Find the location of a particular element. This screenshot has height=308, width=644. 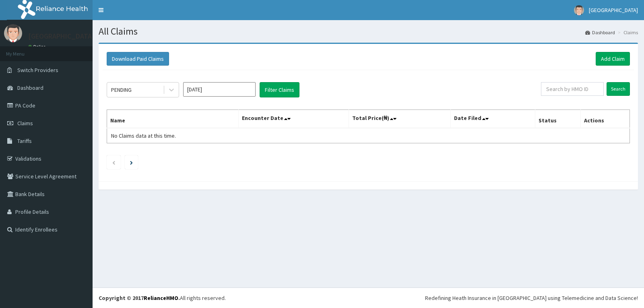

footer: All rights reserved. is located at coordinates (369, 297).